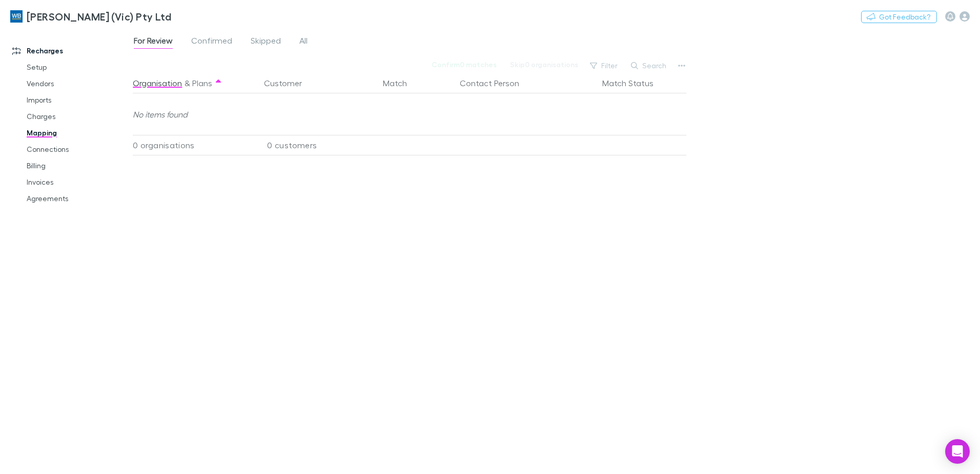 The image size is (980, 474). What do you see at coordinates (70, 51) in the screenshot?
I see `a: Recharges` at bounding box center [70, 51].